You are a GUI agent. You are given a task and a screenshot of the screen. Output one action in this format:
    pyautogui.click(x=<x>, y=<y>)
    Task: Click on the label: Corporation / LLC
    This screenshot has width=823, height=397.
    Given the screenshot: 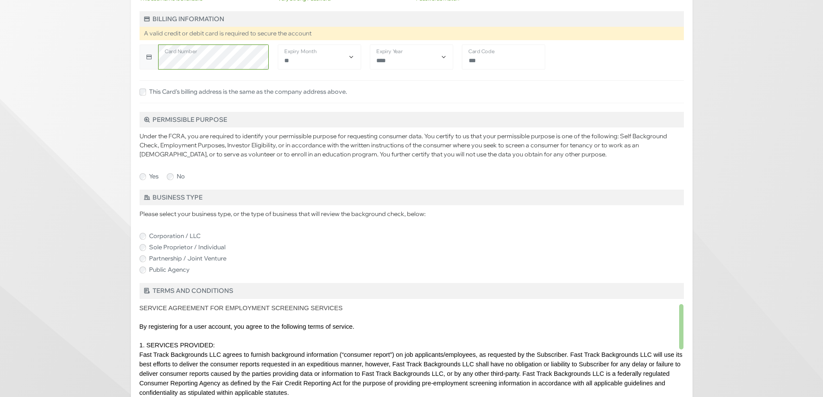 What is the action you would take?
    pyautogui.click(x=175, y=236)
    